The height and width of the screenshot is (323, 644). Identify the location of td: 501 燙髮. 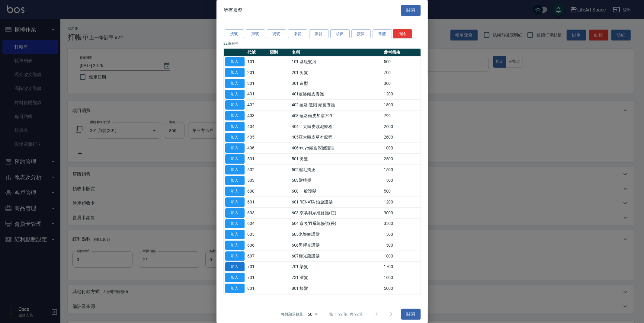
(336, 159).